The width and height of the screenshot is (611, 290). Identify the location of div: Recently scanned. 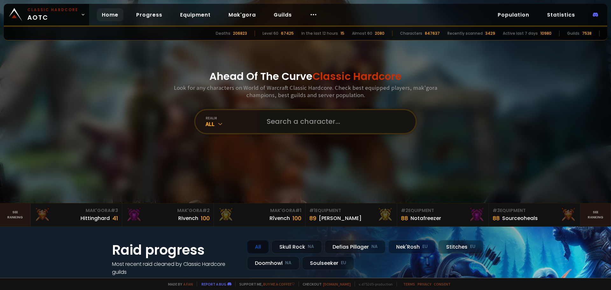
(465, 33).